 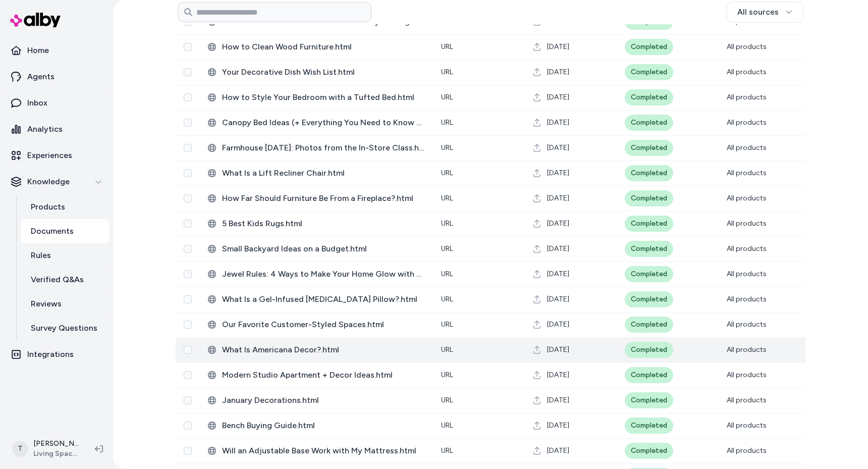 What do you see at coordinates (37, 103) in the screenshot?
I see `p: Inbox` at bounding box center [37, 103].